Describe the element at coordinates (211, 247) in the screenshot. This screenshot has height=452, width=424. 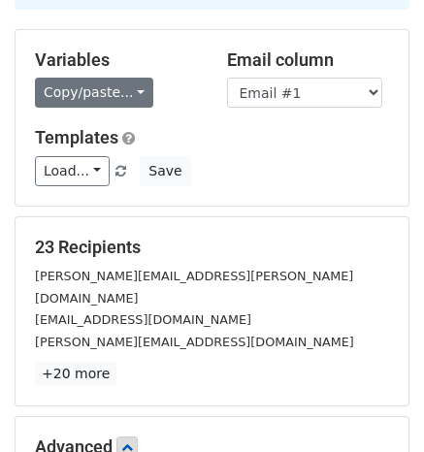
I see `h5: 23 Recipients` at that location.